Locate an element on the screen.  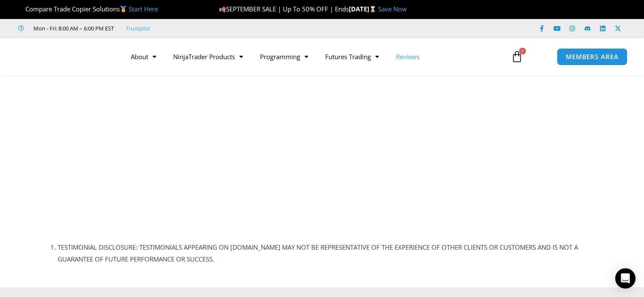
a: 0 is located at coordinates (517, 56).